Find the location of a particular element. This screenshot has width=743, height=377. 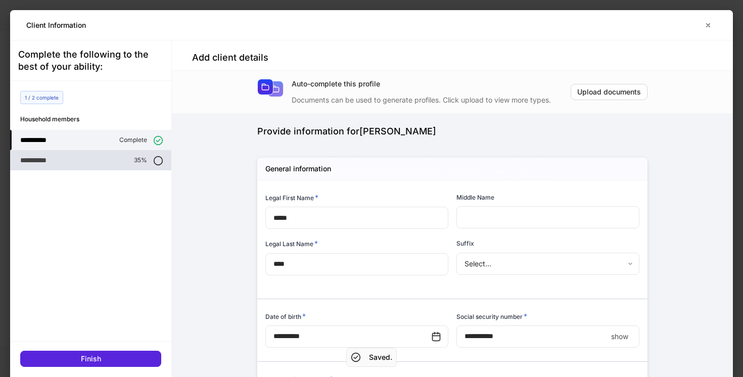

p: 35% is located at coordinates (141, 160).